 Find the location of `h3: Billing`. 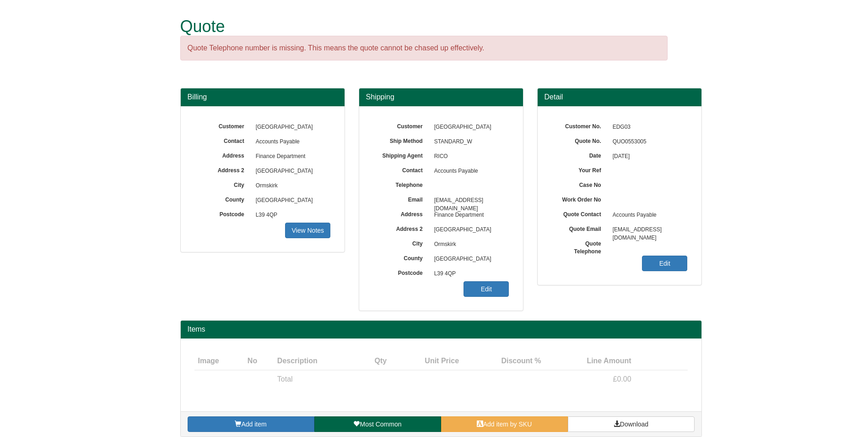

h3: Billing is located at coordinates (262, 97).